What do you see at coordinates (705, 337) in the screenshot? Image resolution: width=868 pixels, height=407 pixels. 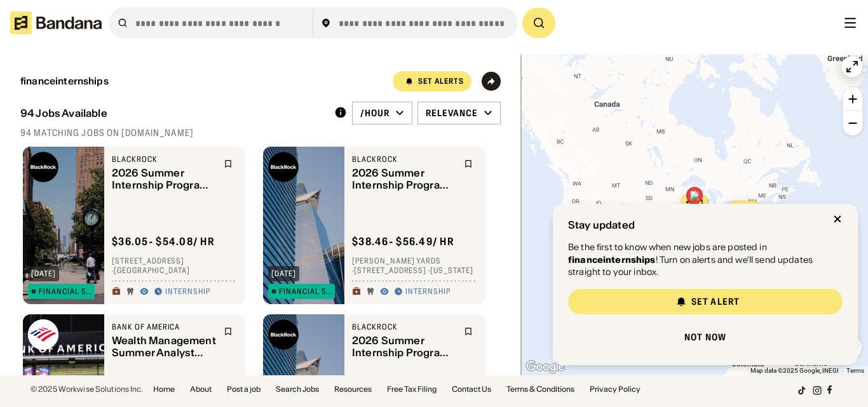 I see `div: Not now` at bounding box center [705, 337].